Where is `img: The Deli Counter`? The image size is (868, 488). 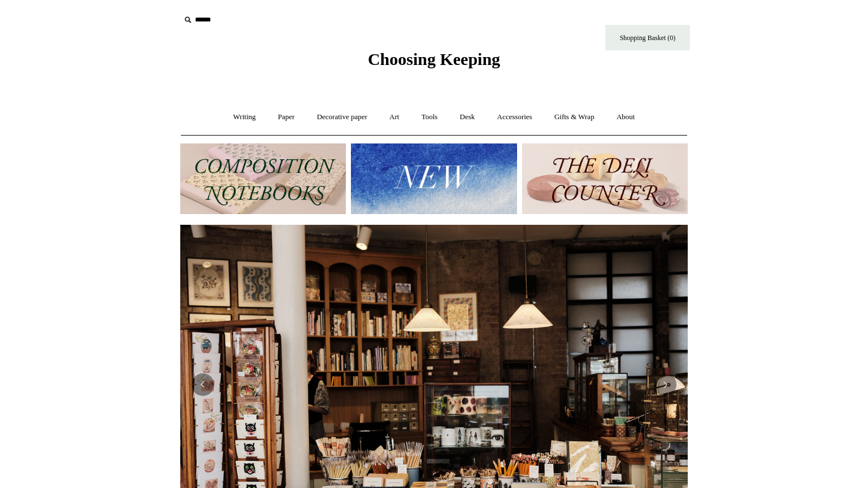
img: The Deli Counter is located at coordinates (604, 179).